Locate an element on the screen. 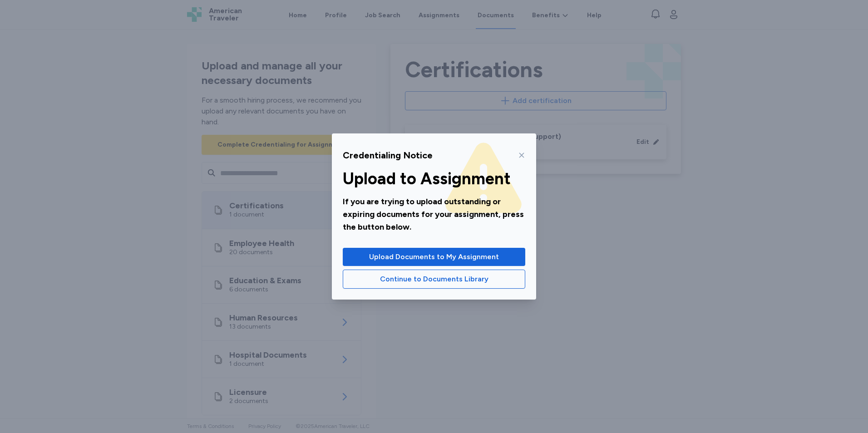 This screenshot has height=433, width=868. span: Upload Documents to My Assignment is located at coordinates (434, 257).